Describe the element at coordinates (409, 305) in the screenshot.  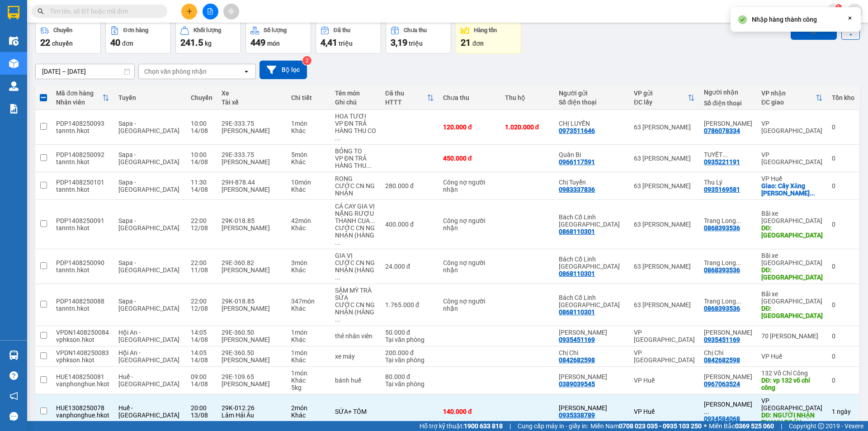
I see `div: 1.765.000 đ` at that location.